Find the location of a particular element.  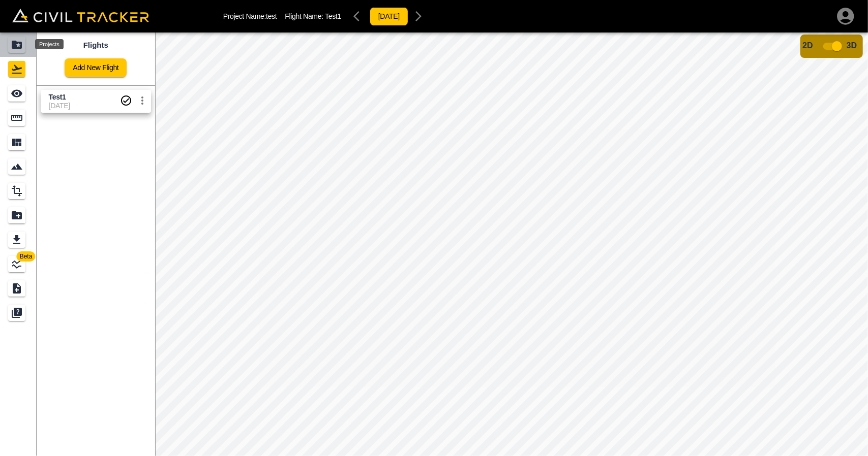

span: Test1 is located at coordinates (333, 16).